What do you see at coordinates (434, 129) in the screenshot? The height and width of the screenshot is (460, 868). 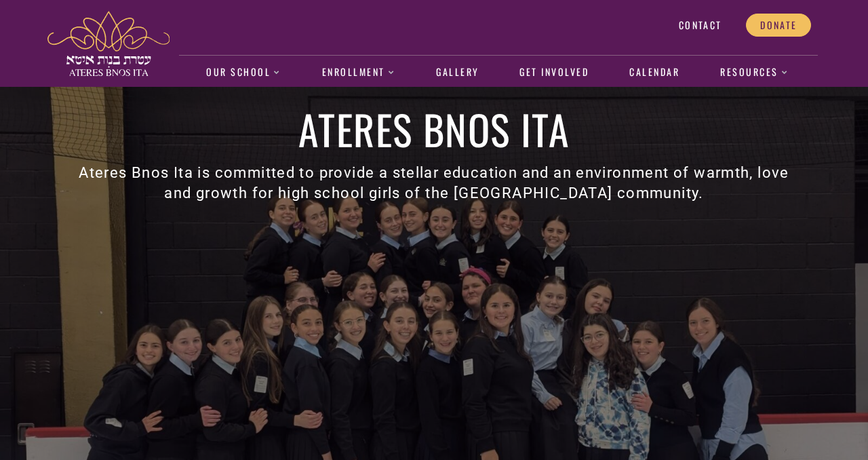 I see `h1: Ateres Bnos Ita` at bounding box center [434, 129].